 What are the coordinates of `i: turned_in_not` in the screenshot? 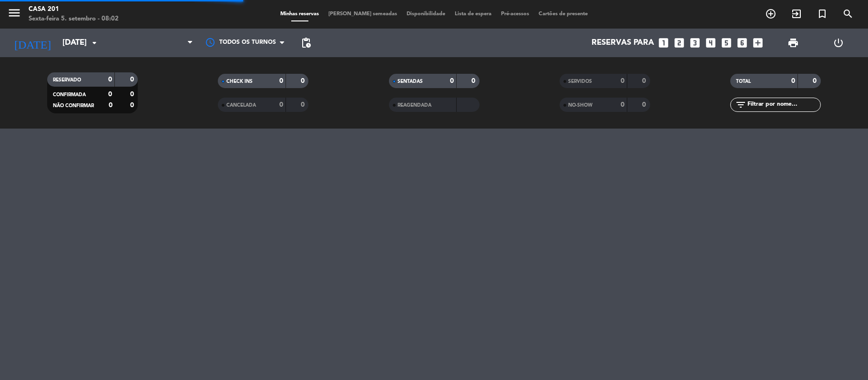 It's located at (822, 14).